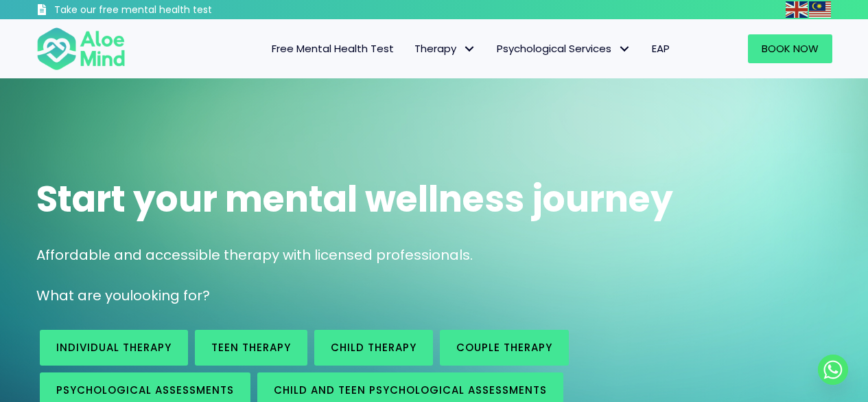 The width and height of the screenshot is (868, 402). What do you see at coordinates (445, 48) in the screenshot?
I see `span: Therapy` at bounding box center [445, 48].